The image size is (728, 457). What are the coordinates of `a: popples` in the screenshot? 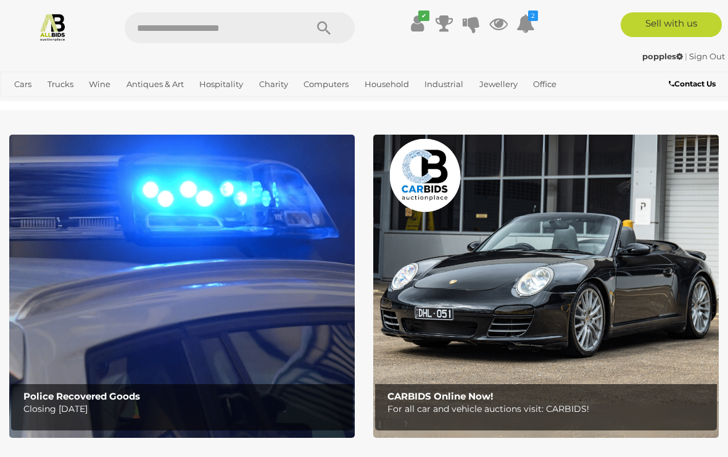 It's located at (664, 56).